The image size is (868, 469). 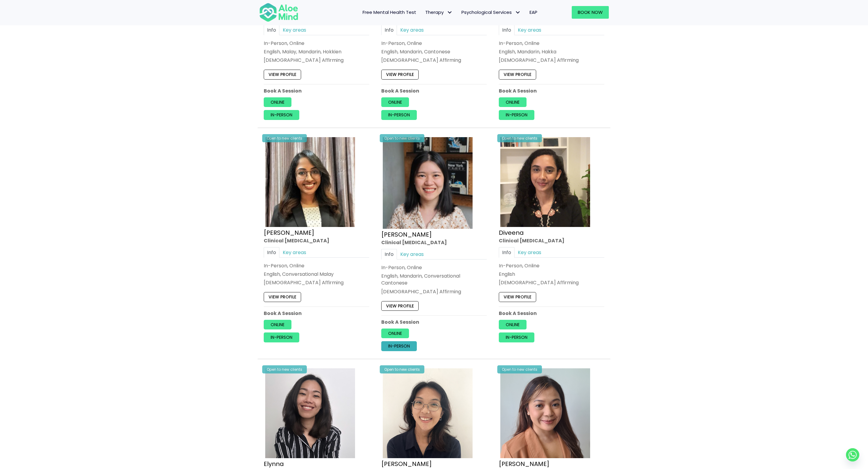 I want to click on a: TherapyTherapy: submenu, so click(x=439, y=13).